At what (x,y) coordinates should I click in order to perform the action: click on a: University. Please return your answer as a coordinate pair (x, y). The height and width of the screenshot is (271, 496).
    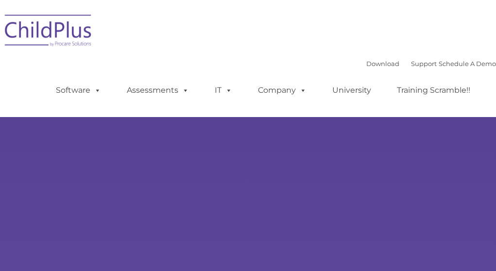
    Looking at the image, I should click on (352, 90).